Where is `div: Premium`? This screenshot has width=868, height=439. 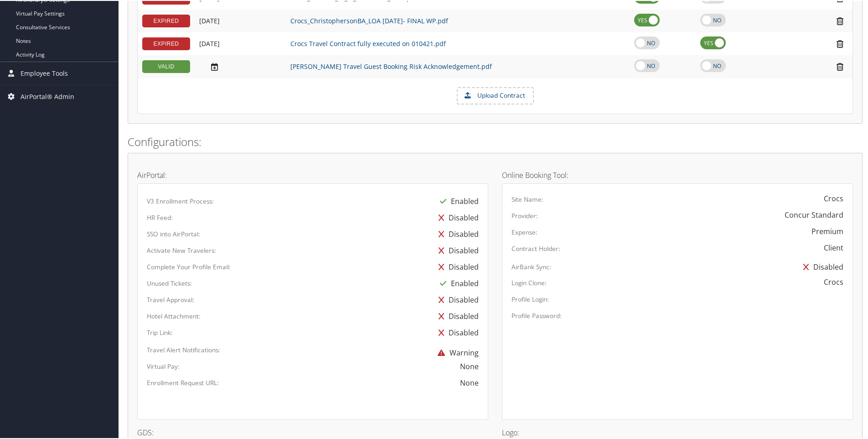 div: Premium is located at coordinates (827, 230).